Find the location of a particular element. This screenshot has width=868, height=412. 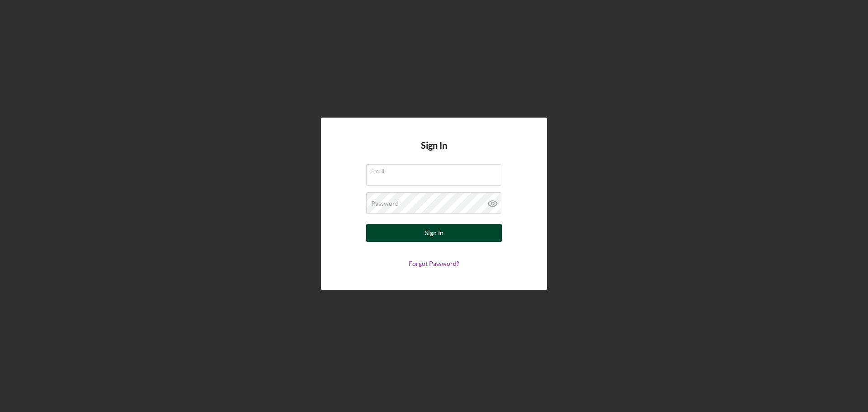

a: Forgot Password? is located at coordinates (434, 264).